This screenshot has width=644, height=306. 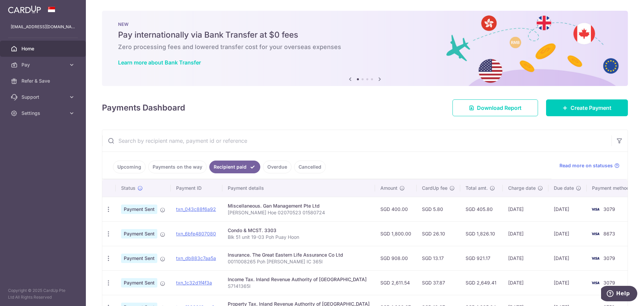 What do you see at coordinates (299, 206) in the screenshot?
I see `div: Miscellaneous. Gan Management Pte Ltd` at bounding box center [299, 206].